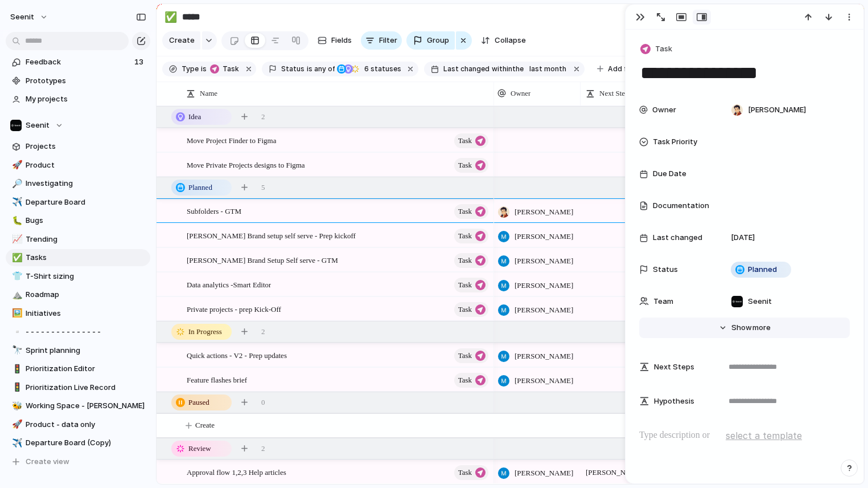 Image resolution: width=868 pixels, height=488 pixels. I want to click on span: Product, so click(86, 165).